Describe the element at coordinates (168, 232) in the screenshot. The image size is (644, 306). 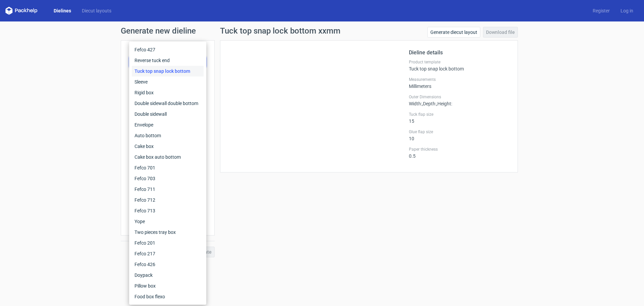
I see `div: Two pieces tray box` at that location.